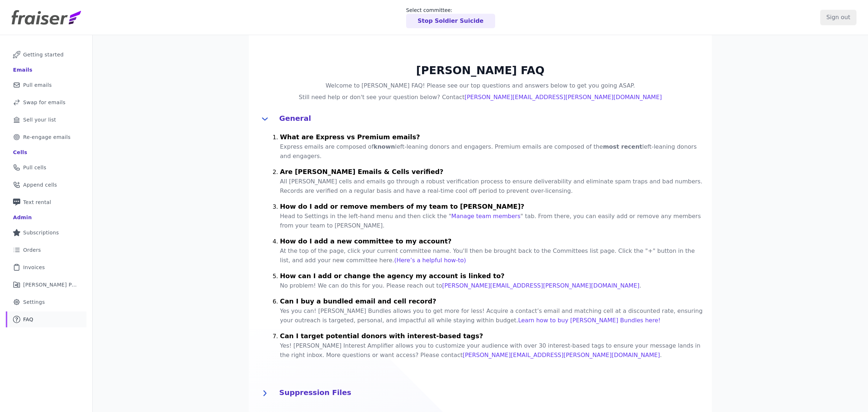 This screenshot has height=412, width=868. I want to click on a: Re-engage emails, so click(46, 137).